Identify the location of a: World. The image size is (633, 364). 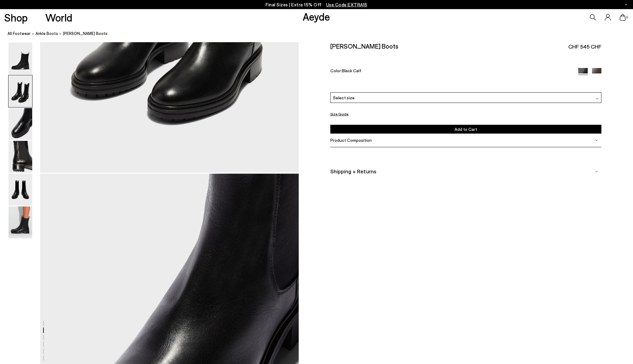
(59, 17).